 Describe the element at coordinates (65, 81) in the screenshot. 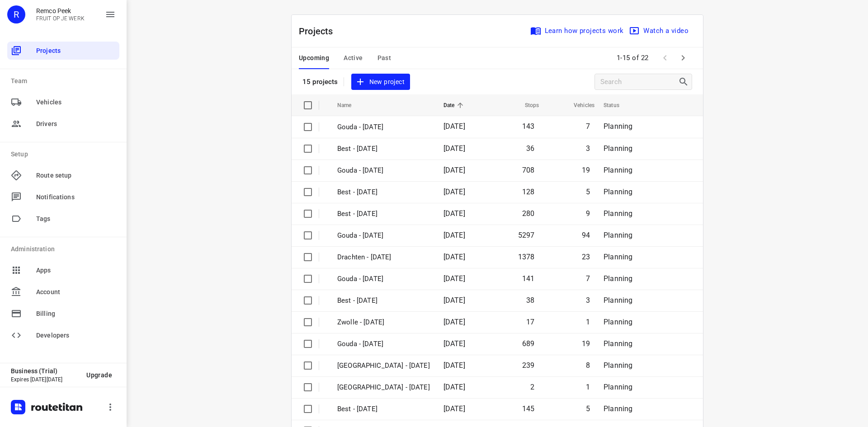

I see `p: Team` at that location.